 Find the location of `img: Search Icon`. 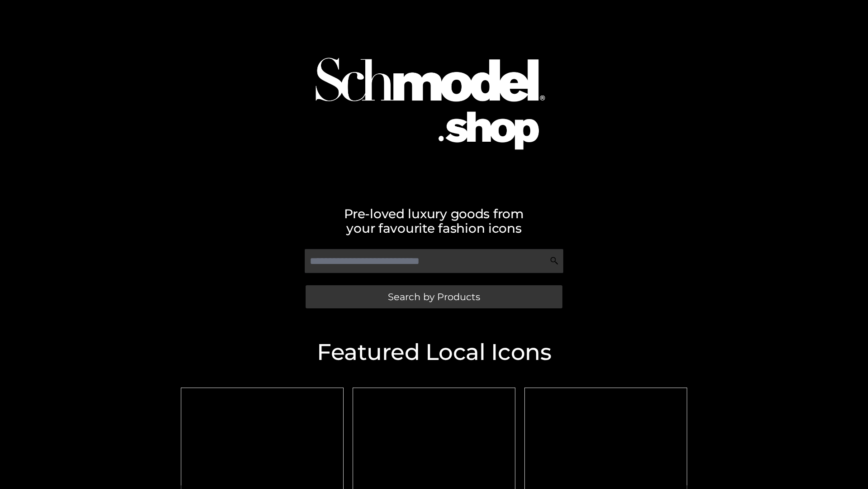

img: Search Icon is located at coordinates (555, 261).